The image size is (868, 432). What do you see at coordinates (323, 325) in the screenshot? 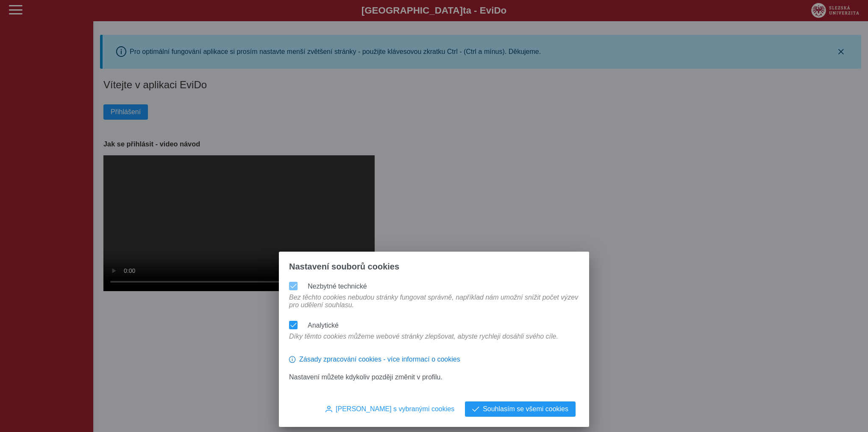
I see `label: Analytické` at bounding box center [323, 325].